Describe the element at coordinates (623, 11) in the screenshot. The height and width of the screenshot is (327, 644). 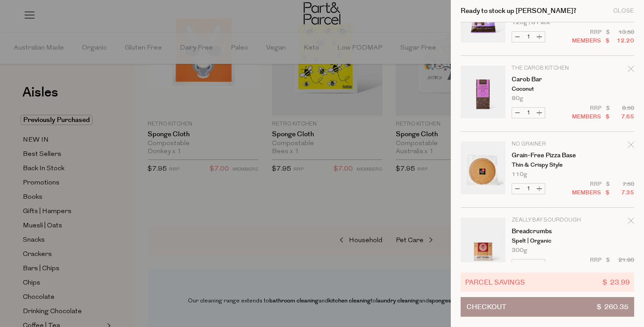
I see `div: Close` at that location.